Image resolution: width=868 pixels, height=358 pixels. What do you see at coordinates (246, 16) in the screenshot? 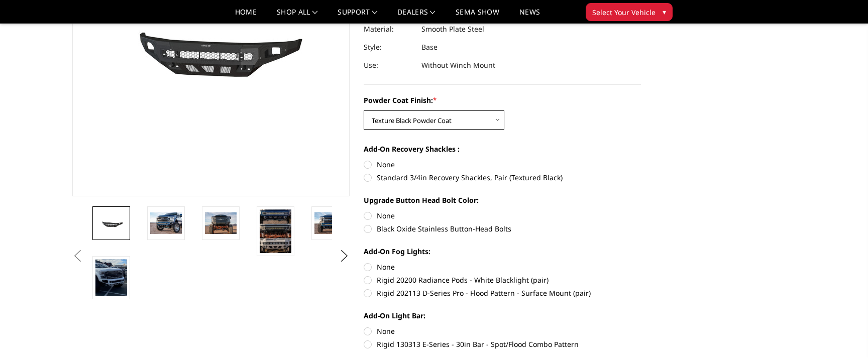
I see `a: Home` at bounding box center [246, 16].